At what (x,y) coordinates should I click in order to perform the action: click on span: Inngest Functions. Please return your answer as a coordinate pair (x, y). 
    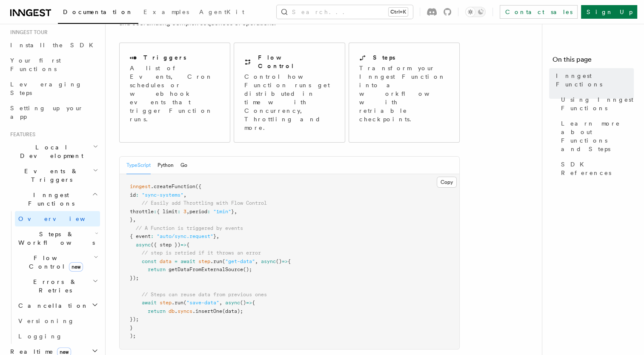
    Looking at the image, I should click on (595, 80).